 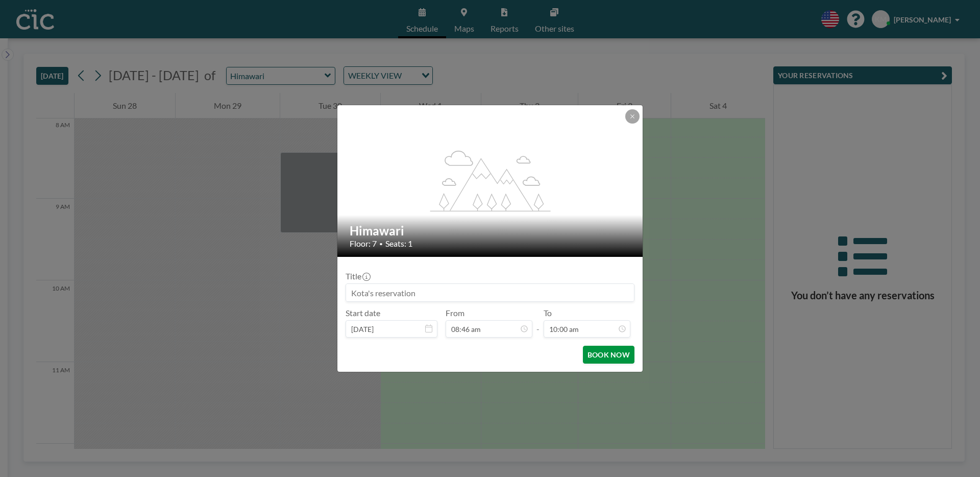 I want to click on label: Title, so click(x=357, y=276).